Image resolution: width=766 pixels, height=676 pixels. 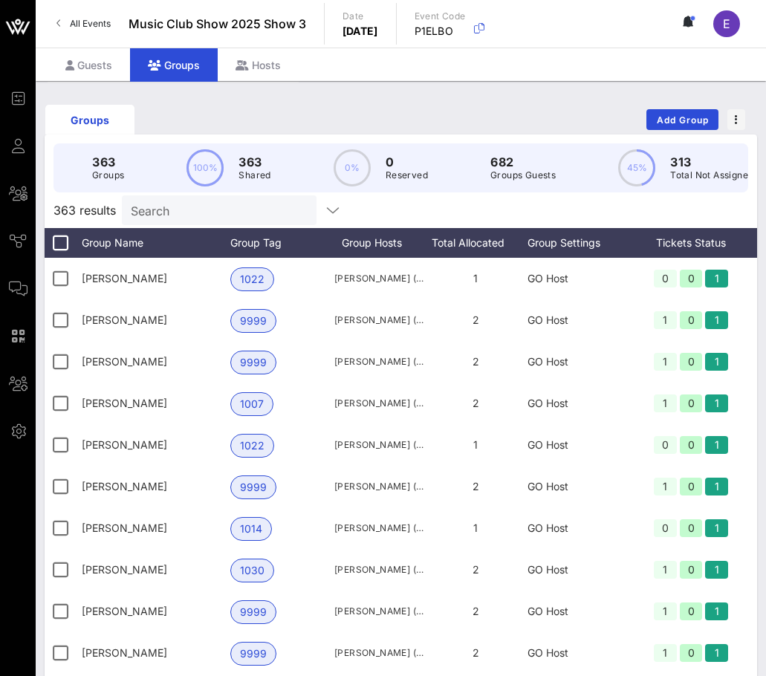 I want to click on span: Allison Brown, so click(x=124, y=611).